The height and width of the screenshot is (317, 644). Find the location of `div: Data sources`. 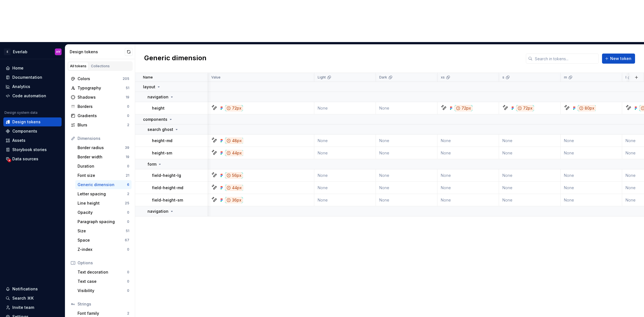

div: Data sources is located at coordinates (25, 159).